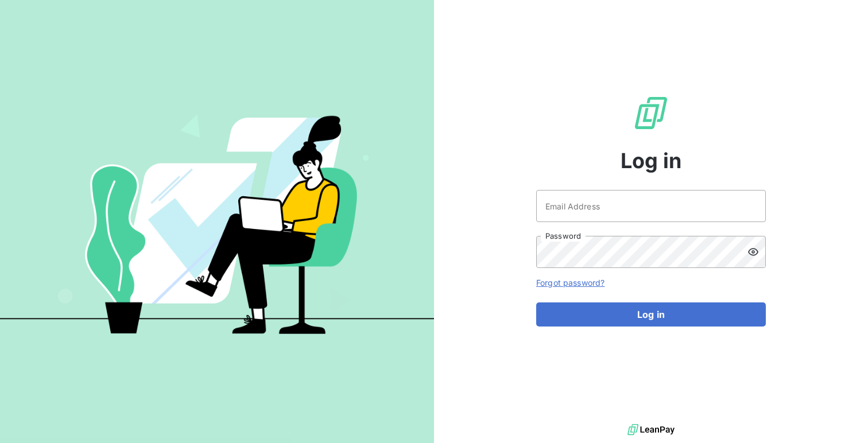 The width and height of the screenshot is (868, 443). Describe the element at coordinates (570, 282) in the screenshot. I see `a: Forgot password?` at that location.